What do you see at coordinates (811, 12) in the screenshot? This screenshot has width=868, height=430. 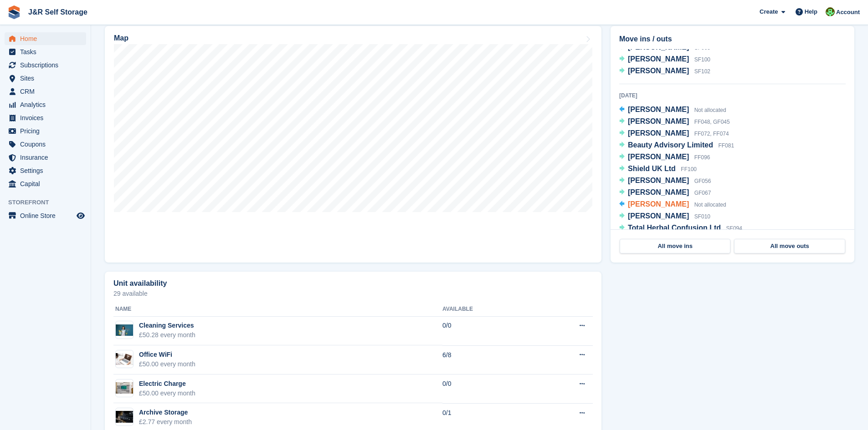 I see `span: Help` at bounding box center [811, 12].